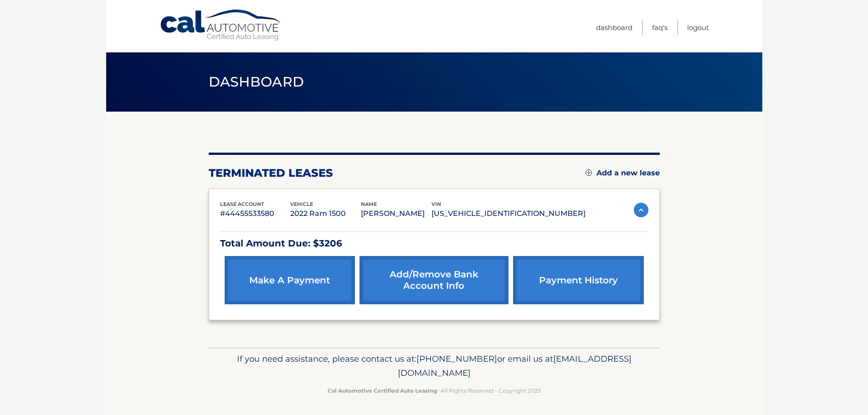  What do you see at coordinates (434, 280) in the screenshot?
I see `a: Add/Remove bank account info` at bounding box center [434, 280].